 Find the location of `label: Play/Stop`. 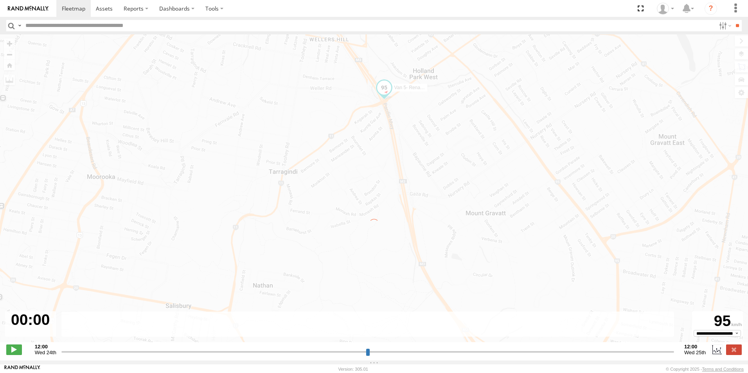

label: Play/Stop is located at coordinates (14, 350).